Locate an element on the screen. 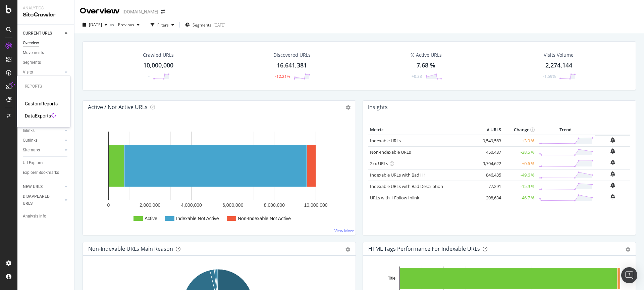  div: Filters is located at coordinates (163, 25).